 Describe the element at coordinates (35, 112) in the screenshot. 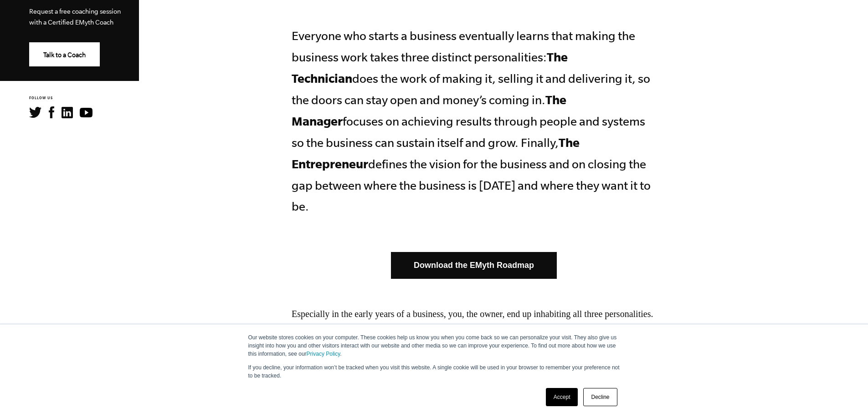

I see `img: Twitter` at that location.